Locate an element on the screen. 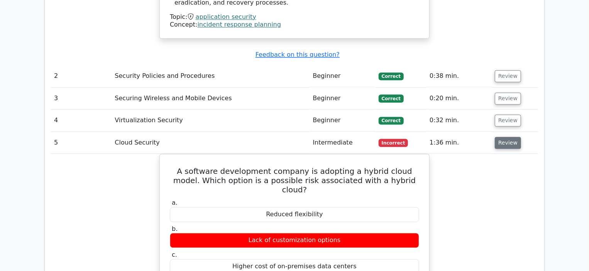  td: Cloud Security is located at coordinates (210, 143).